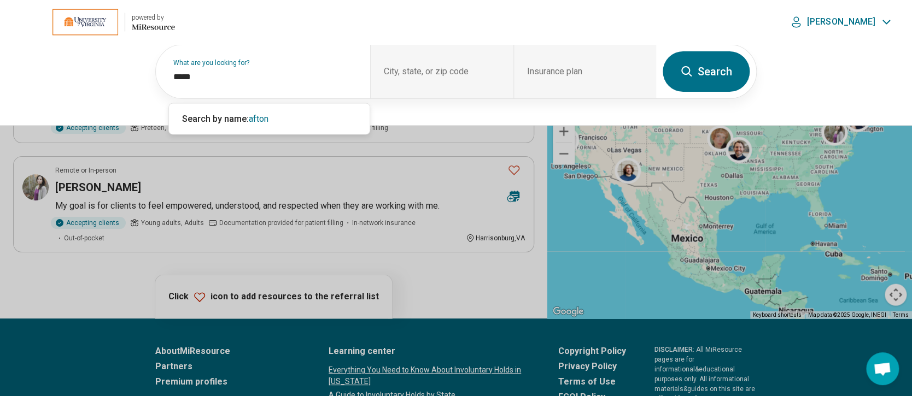 The height and width of the screenshot is (396, 912). What do you see at coordinates (265, 63) in the screenshot?
I see `label: What are you looking for?` at bounding box center [265, 63].